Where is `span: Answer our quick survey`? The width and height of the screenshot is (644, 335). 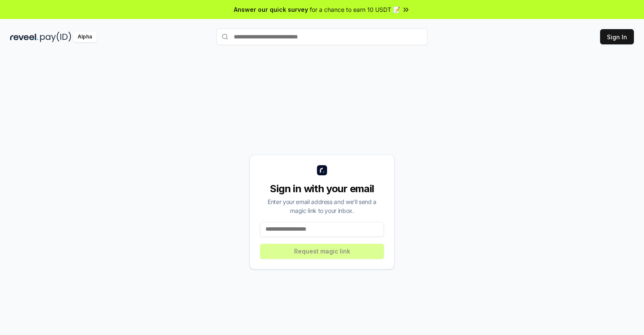
span: Answer our quick survey is located at coordinates (271, 9).